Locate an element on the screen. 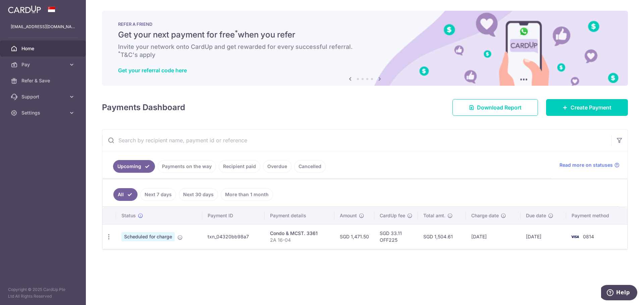  a: Create Payment is located at coordinates (587, 107).